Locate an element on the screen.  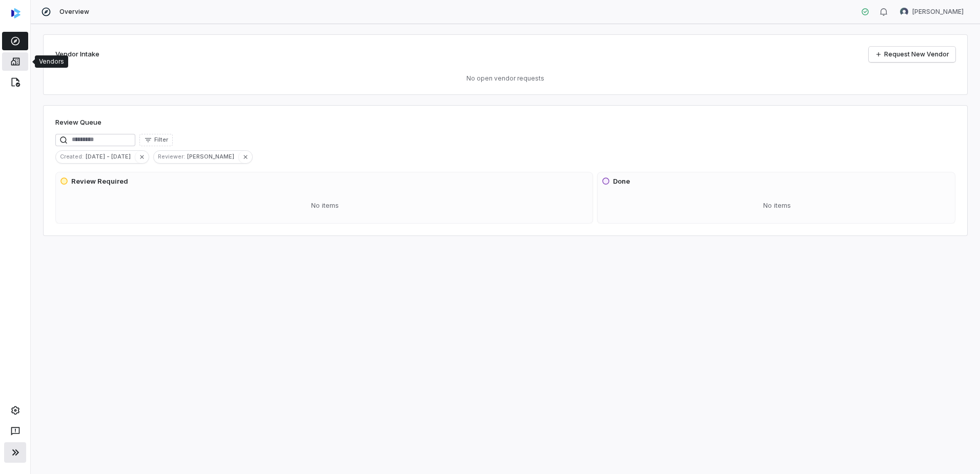
p: No open vendor requests is located at coordinates (505, 78).